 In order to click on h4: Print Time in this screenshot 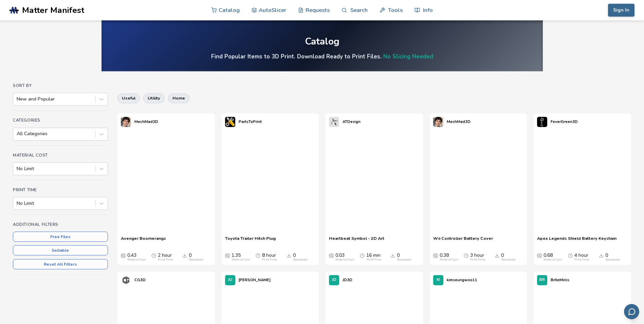, I will do `click(61, 190)`.